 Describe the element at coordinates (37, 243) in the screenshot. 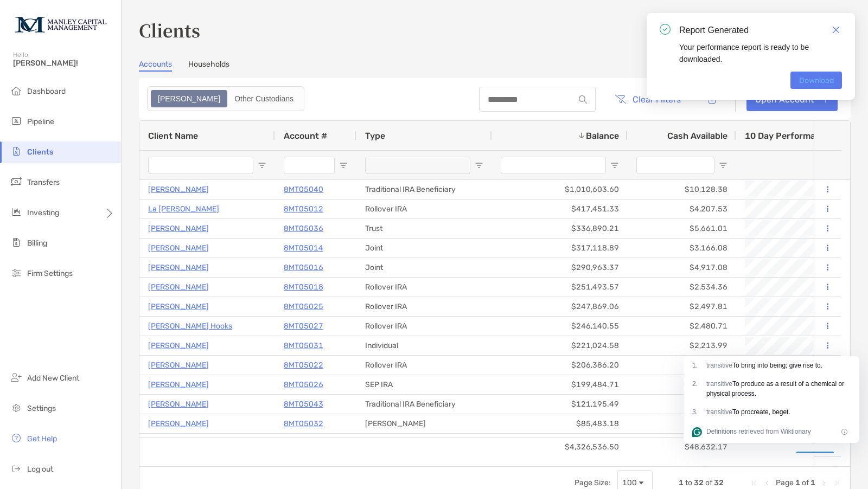

I see `span: Billing` at that location.